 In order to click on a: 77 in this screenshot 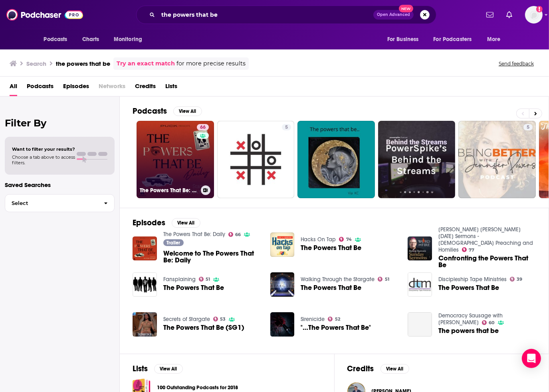, I will do `click(468, 250)`.